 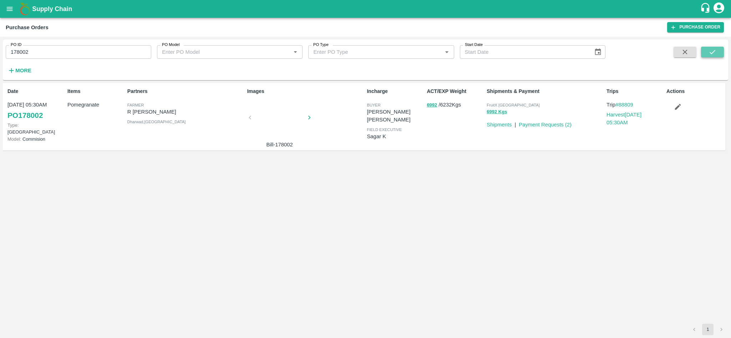 I want to click on button: 6992 Kgs, so click(x=496, y=112).